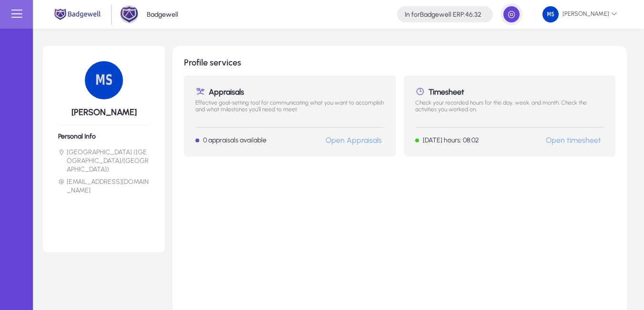 Image resolution: width=644 pixels, height=310 pixels. I want to click on p: 0 appraisals available, so click(234, 140).